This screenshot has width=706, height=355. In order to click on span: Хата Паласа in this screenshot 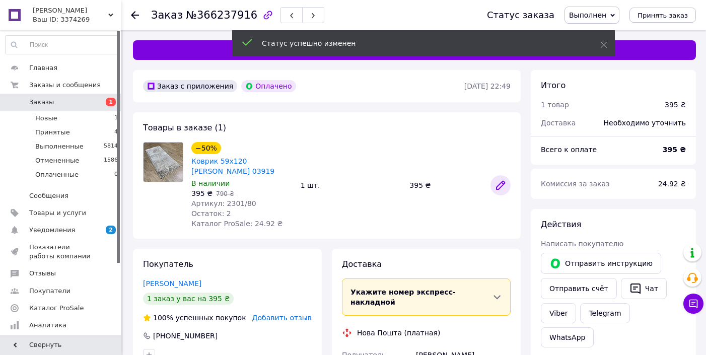, I will do `click(70, 11)`.